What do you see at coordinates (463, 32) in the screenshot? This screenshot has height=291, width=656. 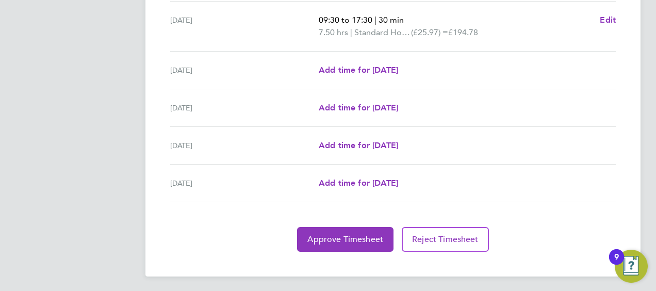 I see `span: £194.78` at bounding box center [463, 32].